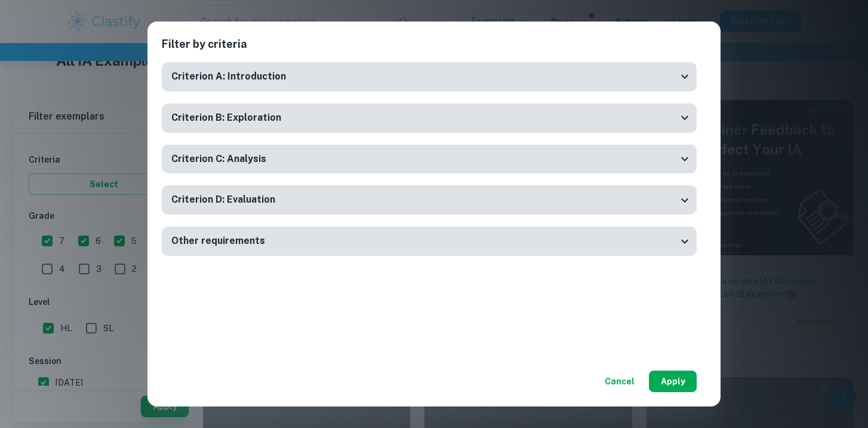  I want to click on h2: Filter by criteria, so click(434, 49).